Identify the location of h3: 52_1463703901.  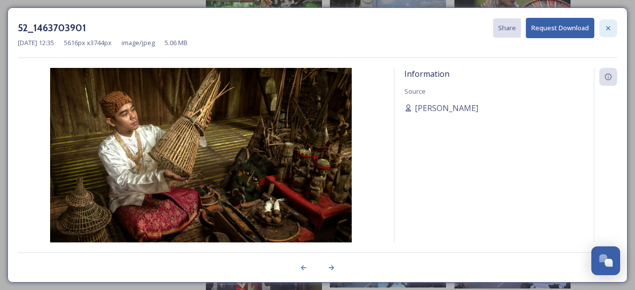
(52, 28).